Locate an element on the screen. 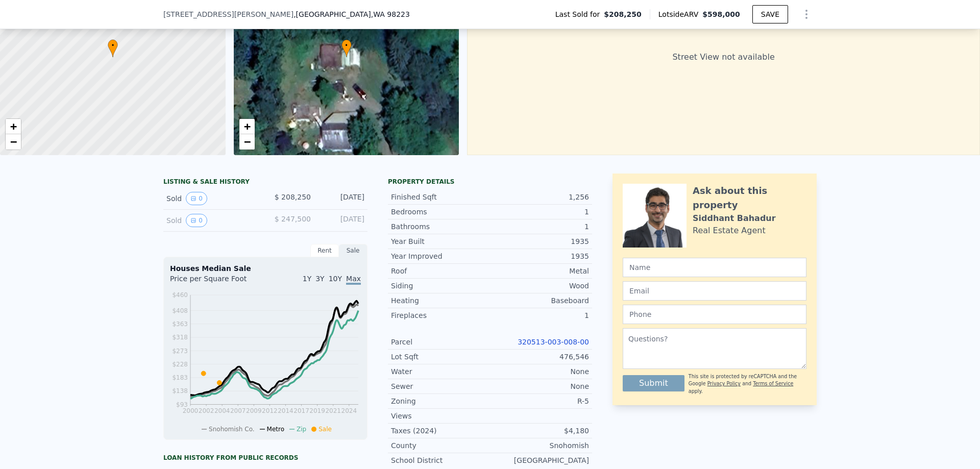  tspan: $93 is located at coordinates (181, 405).